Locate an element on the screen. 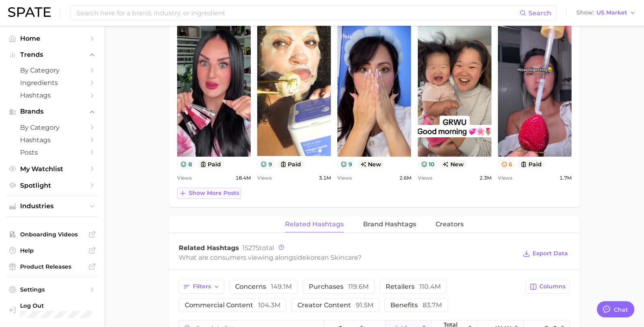 The image size is (644, 327). span: 3.1m is located at coordinates (325, 178).